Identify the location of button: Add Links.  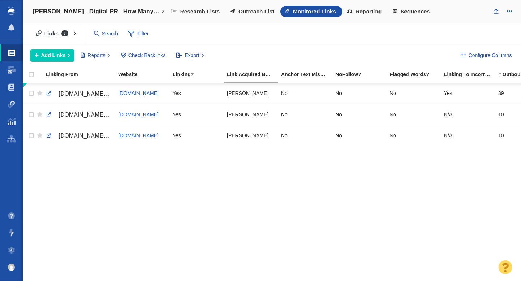
(52, 56).